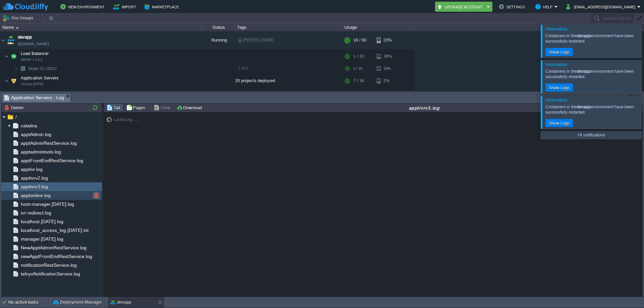 The image size is (644, 308). Describe the element at coordinates (50, 274) in the screenshot. I see `span: telnyxNotificationService.log` at that location.